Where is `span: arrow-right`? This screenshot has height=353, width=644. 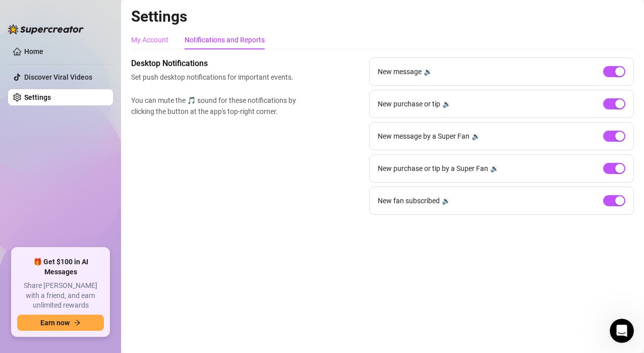 span: arrow-right is located at coordinates (77, 323).